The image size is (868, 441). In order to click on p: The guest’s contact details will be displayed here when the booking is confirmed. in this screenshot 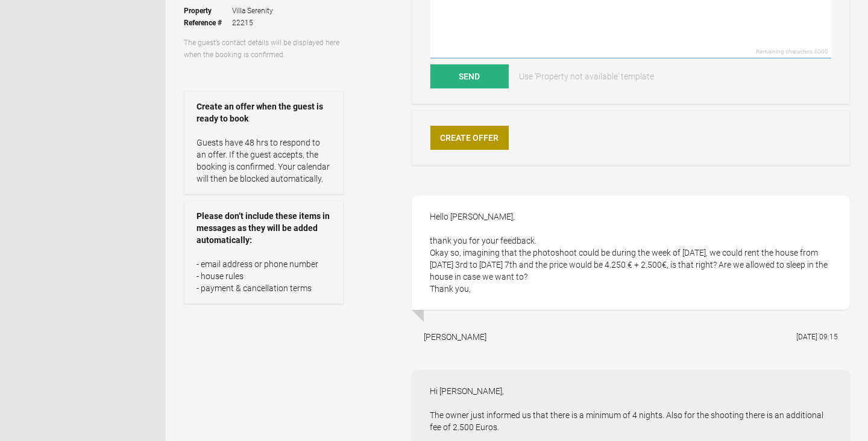, I will do `click(263, 49)`.